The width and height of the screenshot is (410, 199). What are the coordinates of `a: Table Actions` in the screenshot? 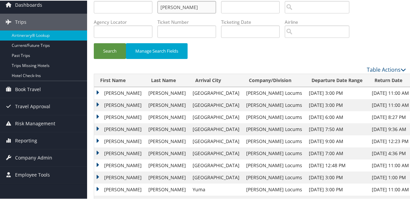 It's located at (386, 69).